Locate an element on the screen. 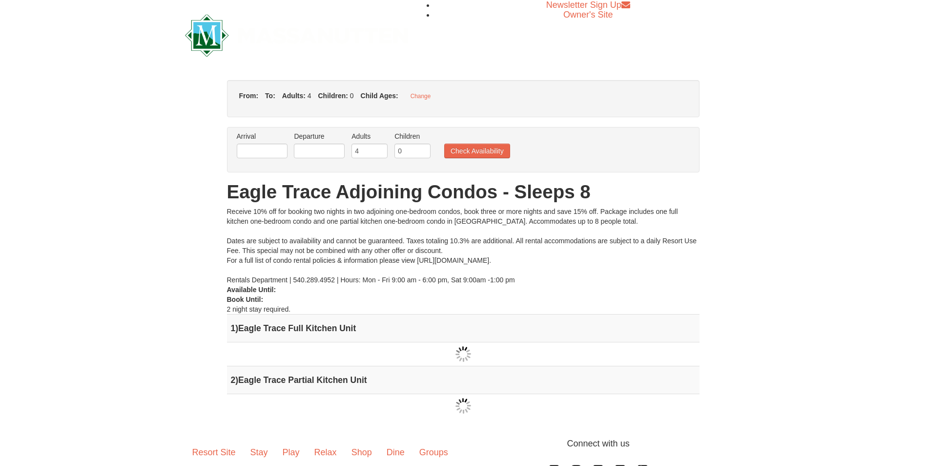 The width and height of the screenshot is (926, 466). button: Change is located at coordinates (421, 96).